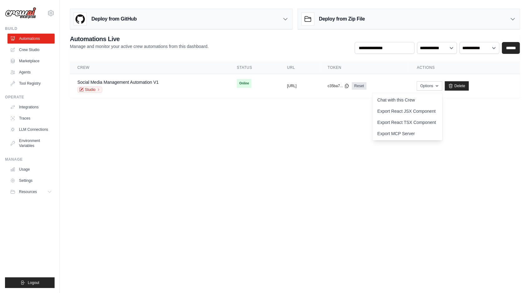 This screenshot has width=530, height=293. What do you see at coordinates (364, 68) in the screenshot?
I see `th: Token` at bounding box center [364, 68].